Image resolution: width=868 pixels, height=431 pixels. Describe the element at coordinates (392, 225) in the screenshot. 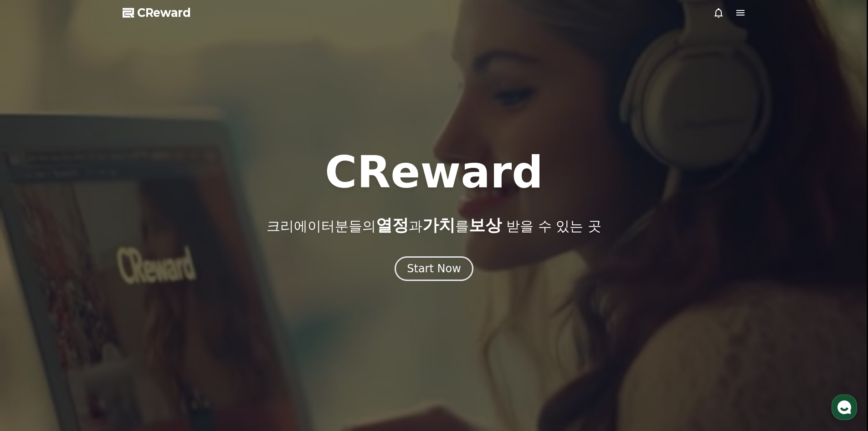

I see `span: 열정` at that location.